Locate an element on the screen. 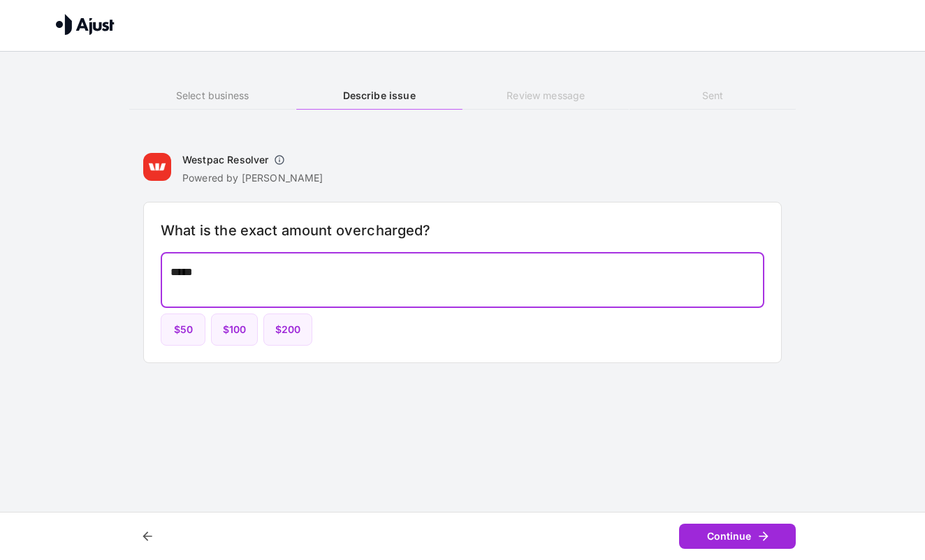  button: $100 is located at coordinates (234, 329).